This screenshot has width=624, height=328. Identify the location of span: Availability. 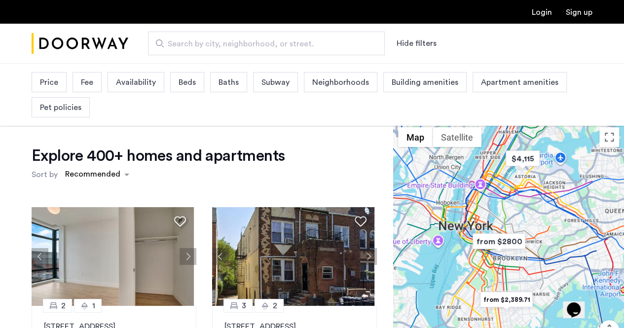
(136, 82).